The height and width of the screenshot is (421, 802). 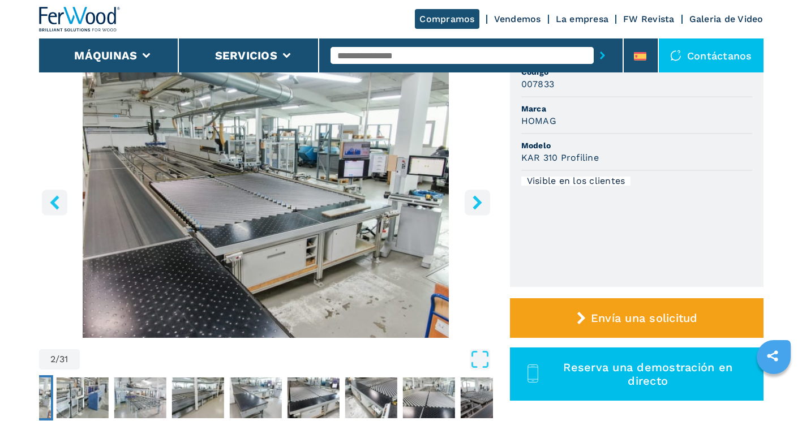 I want to click on h3: 007833, so click(x=537, y=84).